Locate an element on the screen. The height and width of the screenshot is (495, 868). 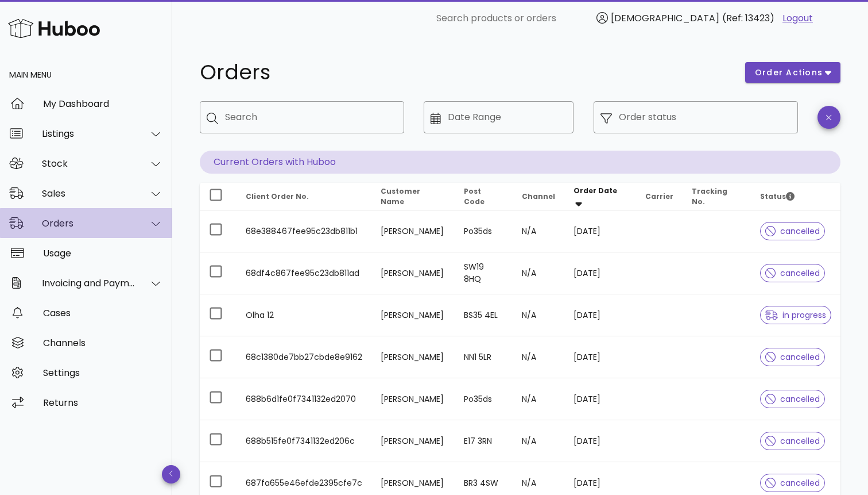
td: 68e388467fee95c23db811b1 is located at coordinates (304, 231).